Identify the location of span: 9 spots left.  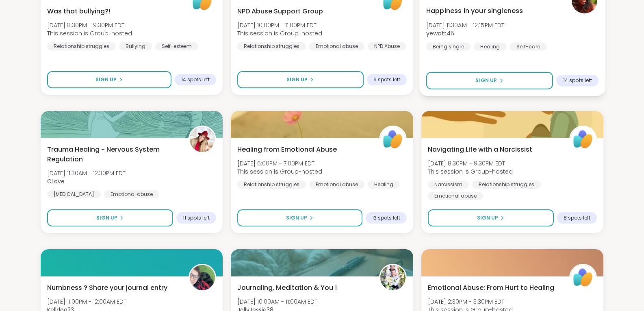
(387, 80).